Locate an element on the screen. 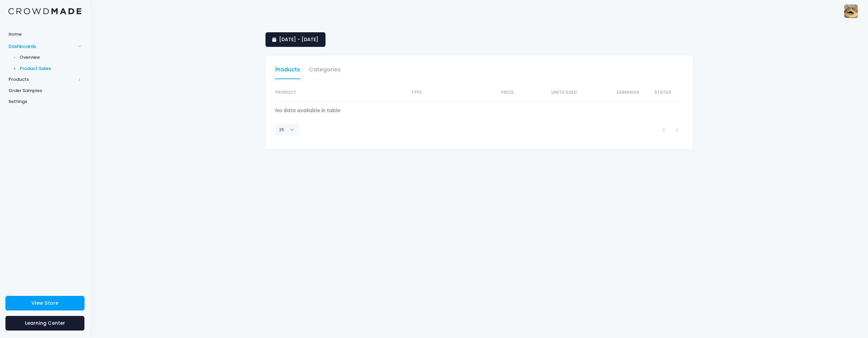 The width and height of the screenshot is (868, 338). th: Price: activate to sort column ascending is located at coordinates (483, 93).